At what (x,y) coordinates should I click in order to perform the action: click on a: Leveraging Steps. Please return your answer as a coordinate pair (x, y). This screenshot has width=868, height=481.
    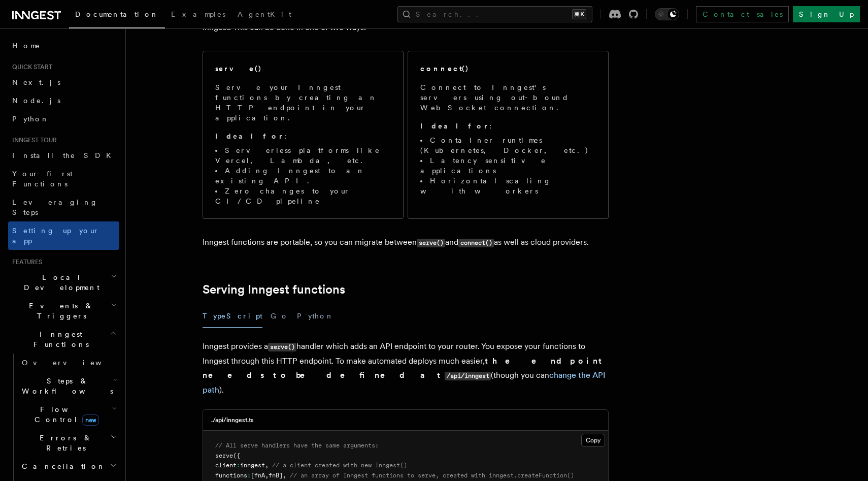
    Looking at the image, I should click on (64, 207).